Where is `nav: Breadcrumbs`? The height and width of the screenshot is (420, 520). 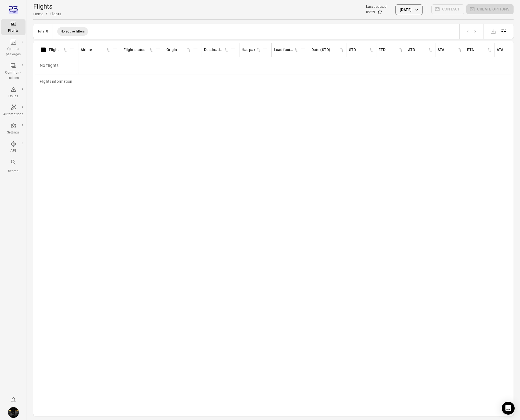 nav: Breadcrumbs is located at coordinates (48, 14).